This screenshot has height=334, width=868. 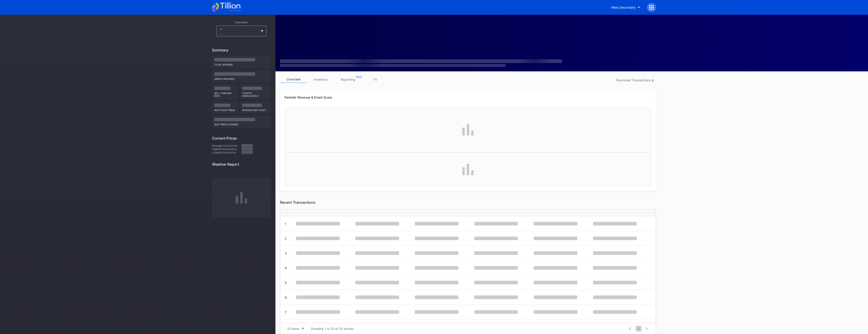 I want to click on div: 5, so click(x=285, y=283).